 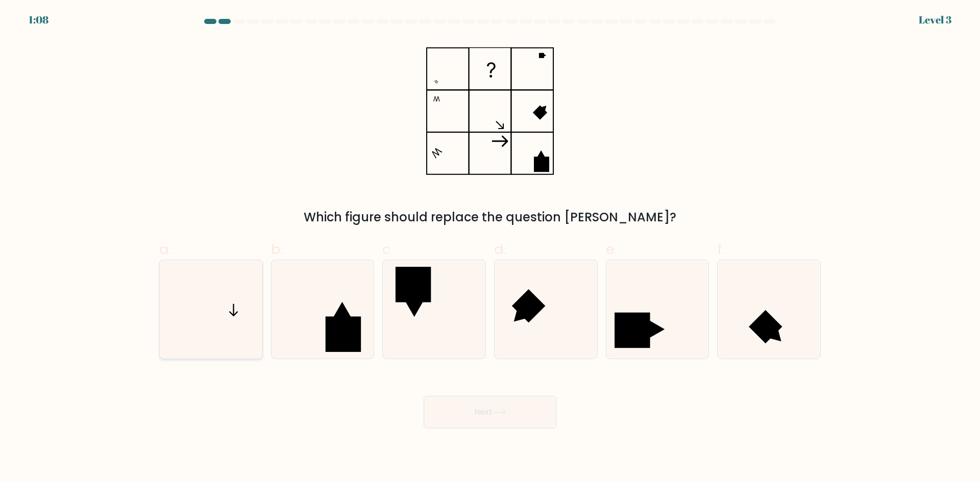 What do you see at coordinates (490, 412) in the screenshot?
I see `button: Next` at bounding box center [490, 412].